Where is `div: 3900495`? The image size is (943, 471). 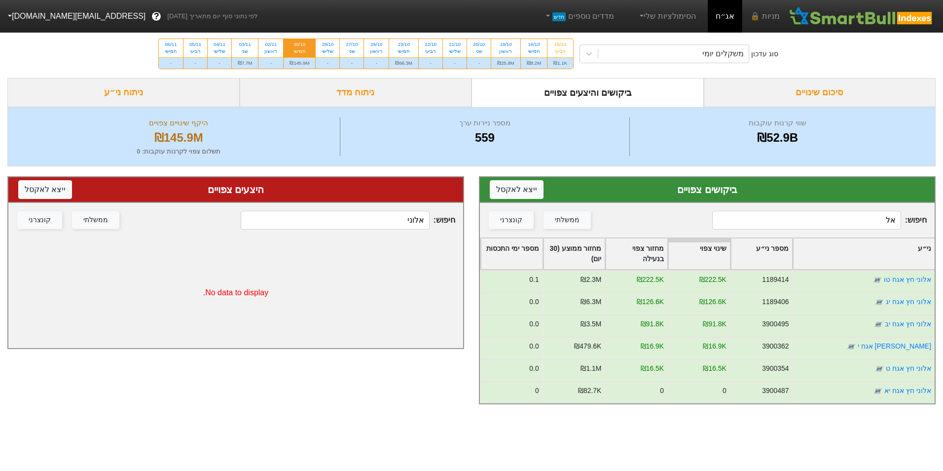
div: 3900495 is located at coordinates (775, 324).